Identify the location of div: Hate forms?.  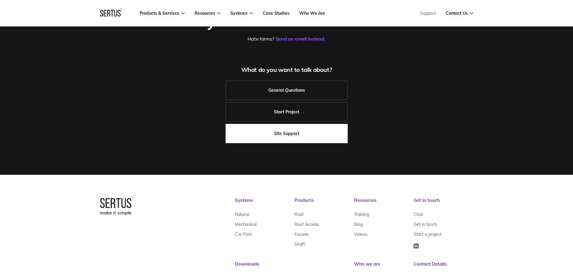
(286, 39).